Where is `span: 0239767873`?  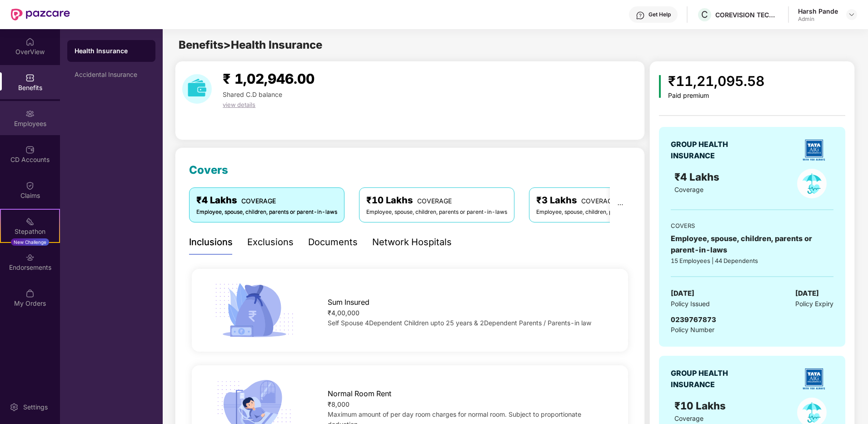
span: 0239767873 is located at coordinates (693, 319).